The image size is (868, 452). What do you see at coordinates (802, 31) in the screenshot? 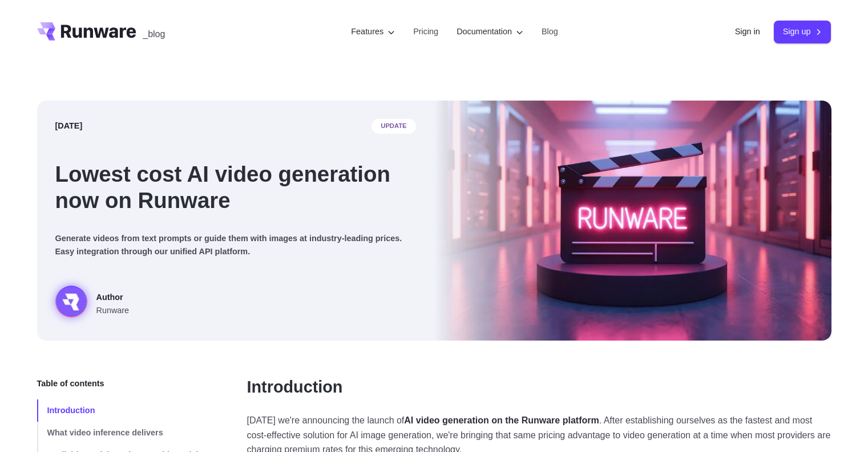
I see `a: Sign up` at bounding box center [802, 31].